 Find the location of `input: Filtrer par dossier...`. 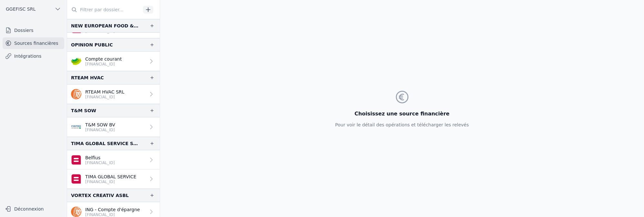

input: Filtrer par dossier... is located at coordinates (104, 10).